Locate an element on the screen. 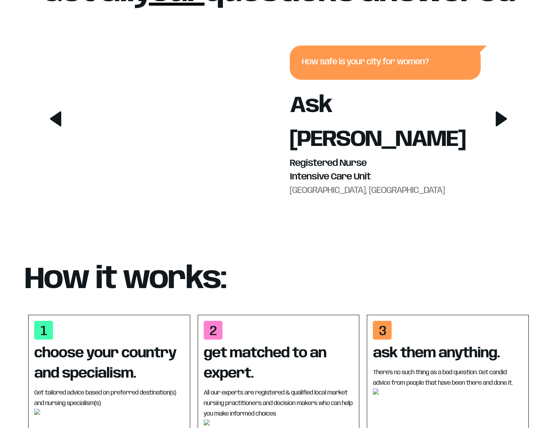 The width and height of the screenshot is (557, 428). img: Step1_Landing.png is located at coordinates (37, 411).